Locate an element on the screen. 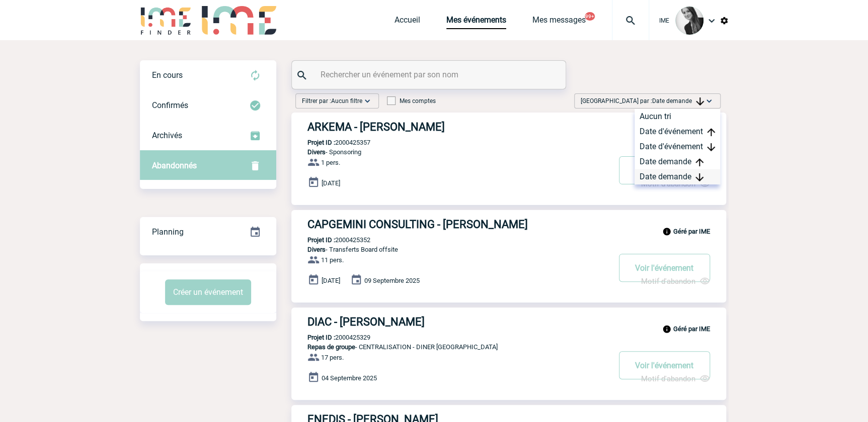 Image resolution: width=868 pixels, height=422 pixels. a: Planning is located at coordinates (208, 231).